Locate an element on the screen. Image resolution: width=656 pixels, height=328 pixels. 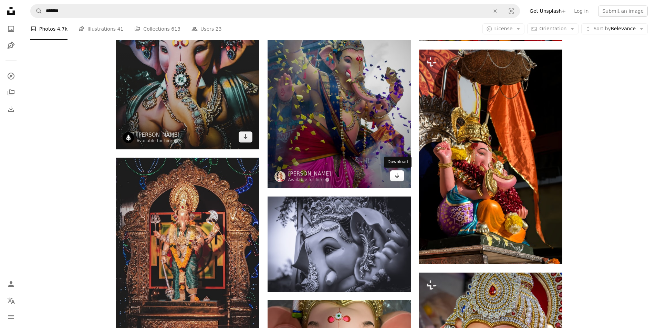
a: Download History is located at coordinates (11, 109).